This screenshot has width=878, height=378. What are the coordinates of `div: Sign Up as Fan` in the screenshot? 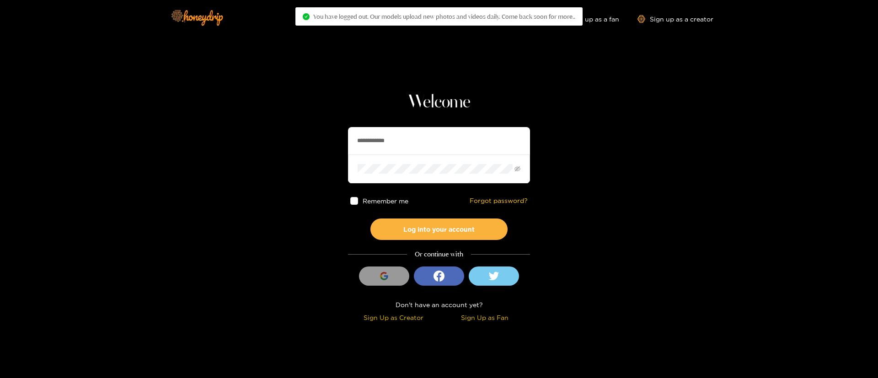 It's located at (484, 317).